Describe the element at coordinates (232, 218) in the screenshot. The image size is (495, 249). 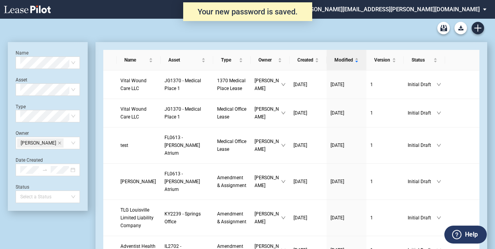
I see `a: Amendment & Assignment` at that location.